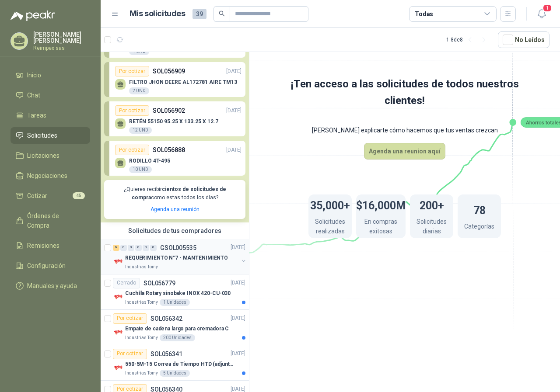 Image resolution: width=560 pixels, height=392 pixels. I want to click on h1: Mis solicitudes, so click(158, 13).